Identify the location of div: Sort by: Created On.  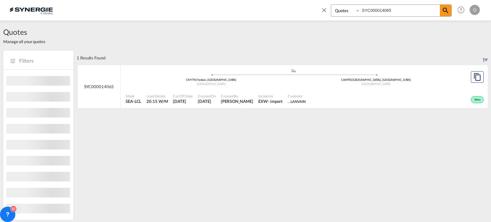
(485, 58).